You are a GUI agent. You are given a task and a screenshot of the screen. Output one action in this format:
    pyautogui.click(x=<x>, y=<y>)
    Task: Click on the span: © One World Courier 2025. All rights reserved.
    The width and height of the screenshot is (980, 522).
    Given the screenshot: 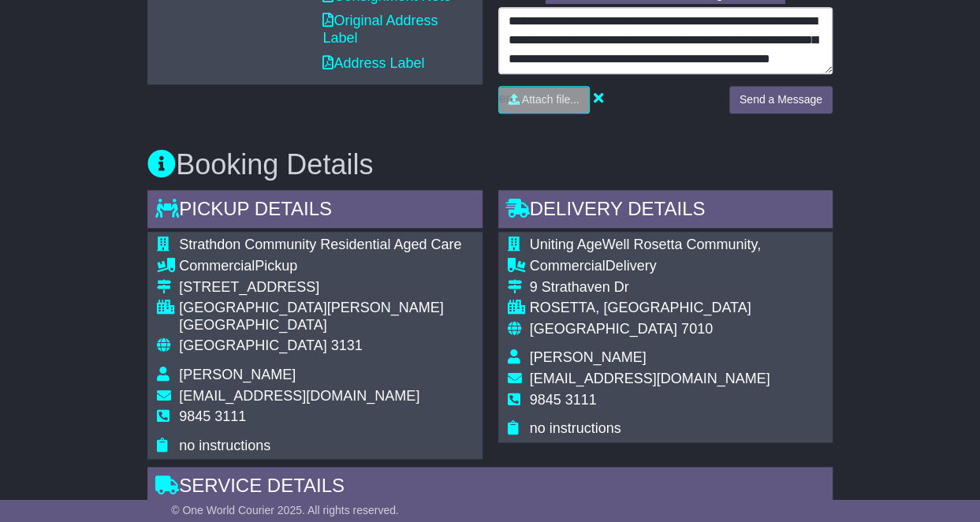 What is the action you would take?
    pyautogui.click(x=284, y=510)
    